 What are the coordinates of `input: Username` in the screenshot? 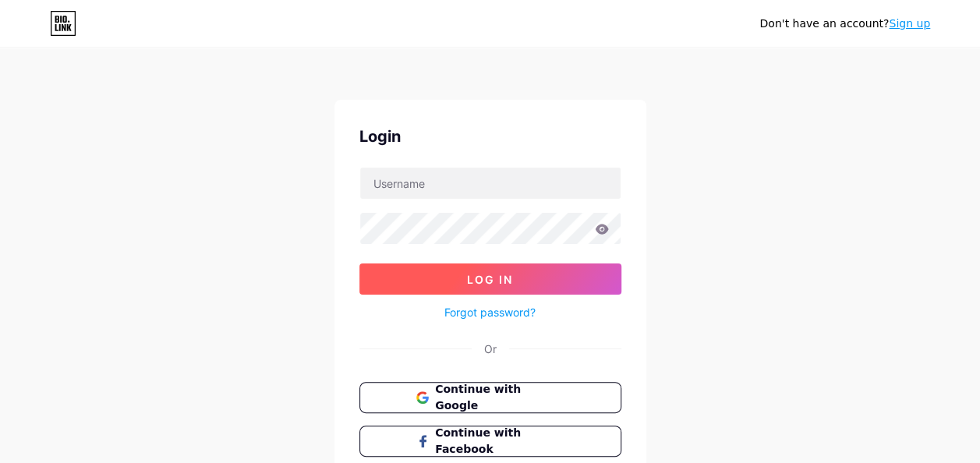 It's located at (490, 183).